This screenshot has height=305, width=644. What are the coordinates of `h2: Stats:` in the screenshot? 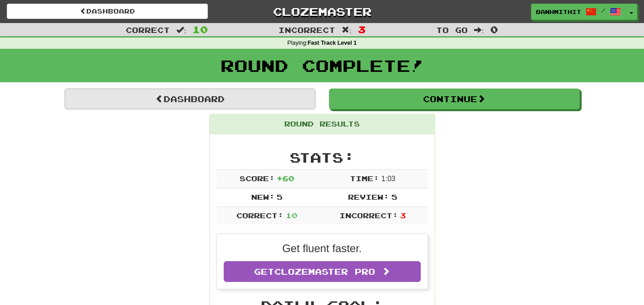 It's located at (322, 158).